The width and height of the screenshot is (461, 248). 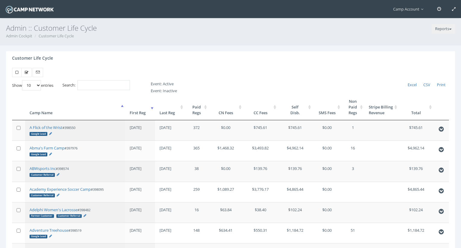 I want to click on a: Admin Cockpit, so click(x=19, y=36).